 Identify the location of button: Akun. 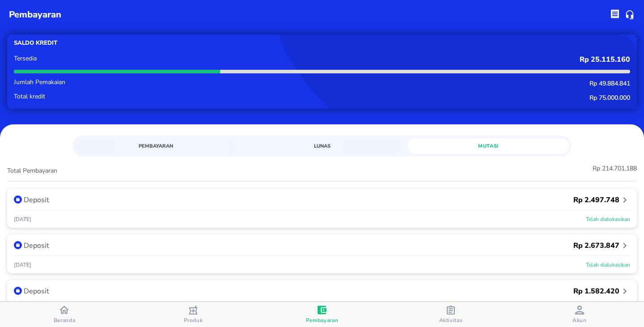
(579, 315).